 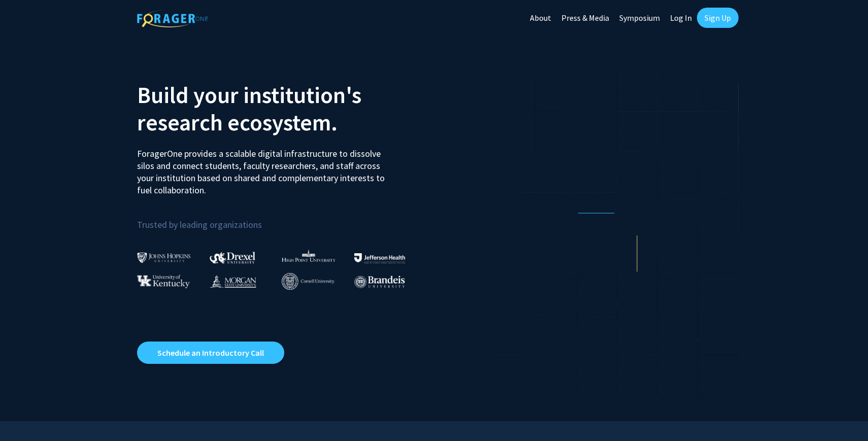 I want to click on p: ForagerOne provides a scalable digital infrastructure to dissolve silos and connect students, fac..., so click(x=264, y=168).